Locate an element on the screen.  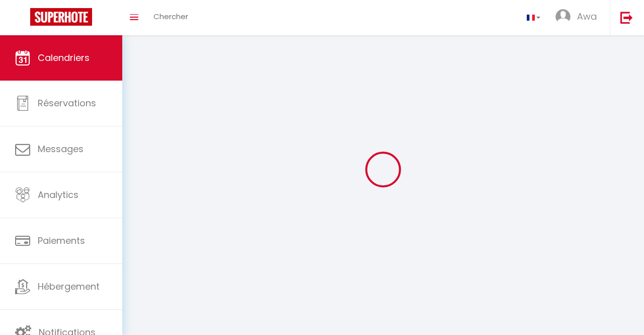
img: logout is located at coordinates (626, 17).